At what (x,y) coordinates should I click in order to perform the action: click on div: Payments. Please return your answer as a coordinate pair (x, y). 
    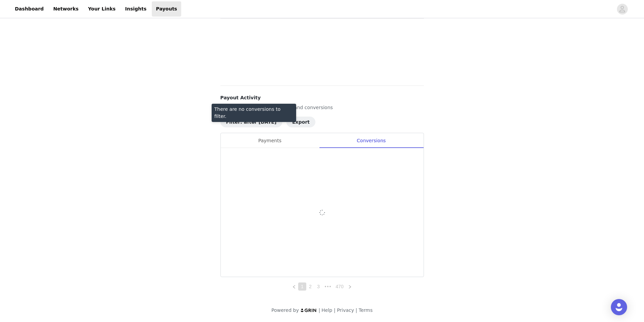
    Looking at the image, I should click on (270, 140).